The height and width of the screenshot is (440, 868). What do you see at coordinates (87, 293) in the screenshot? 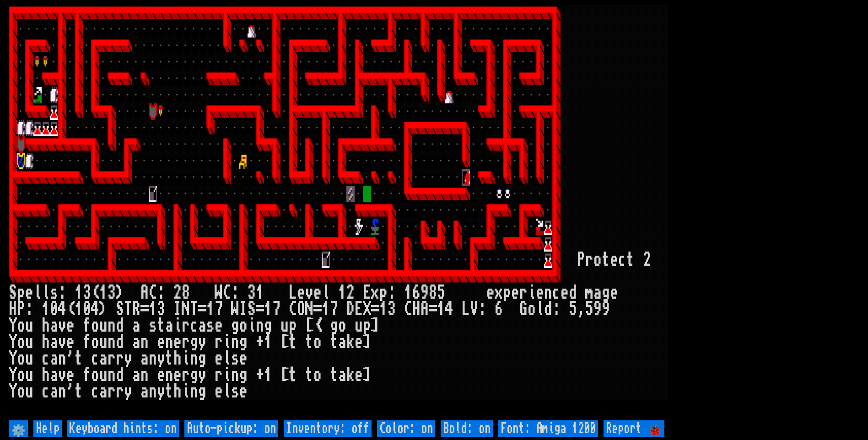
I see `div: 3` at bounding box center [87, 293].